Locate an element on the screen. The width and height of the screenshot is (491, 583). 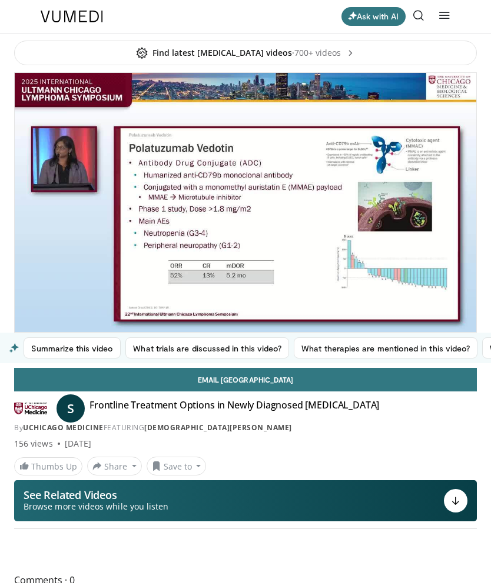
a: Thumbs Up is located at coordinates (48, 466).